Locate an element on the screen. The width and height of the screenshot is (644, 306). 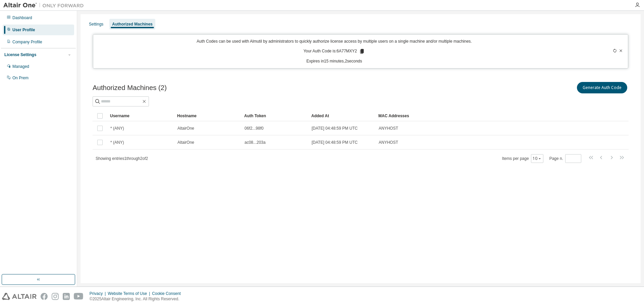
p: Auth Codes can be used with Almutil by administrators to quickly authorize license access by mult... is located at coordinates (335, 41).